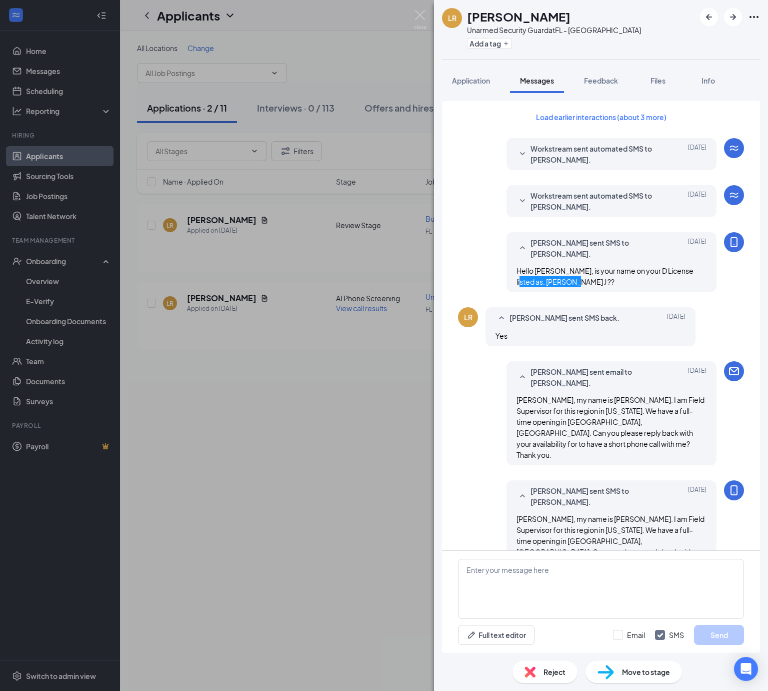  Describe the element at coordinates (709, 17) in the screenshot. I see `svg: ArrowLeftNew` at that location.